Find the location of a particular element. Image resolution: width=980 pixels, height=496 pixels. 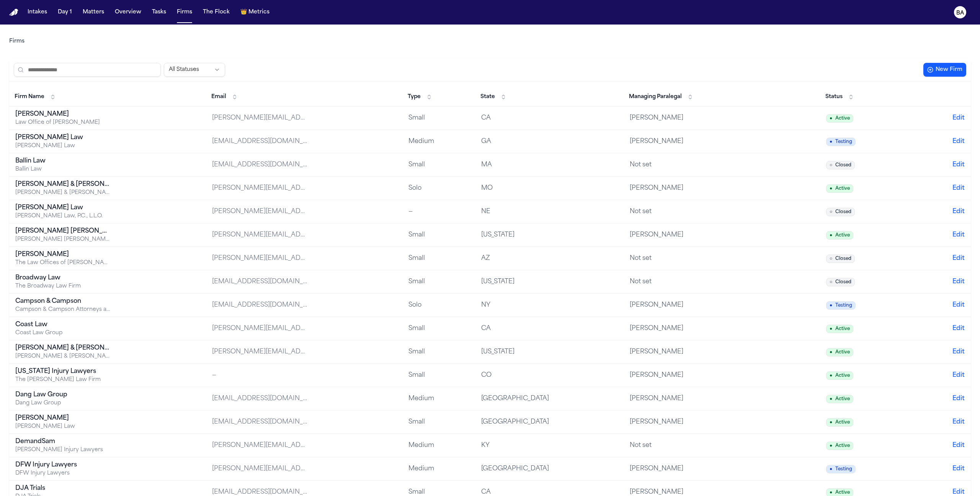

a: Overview is located at coordinates (128, 12).